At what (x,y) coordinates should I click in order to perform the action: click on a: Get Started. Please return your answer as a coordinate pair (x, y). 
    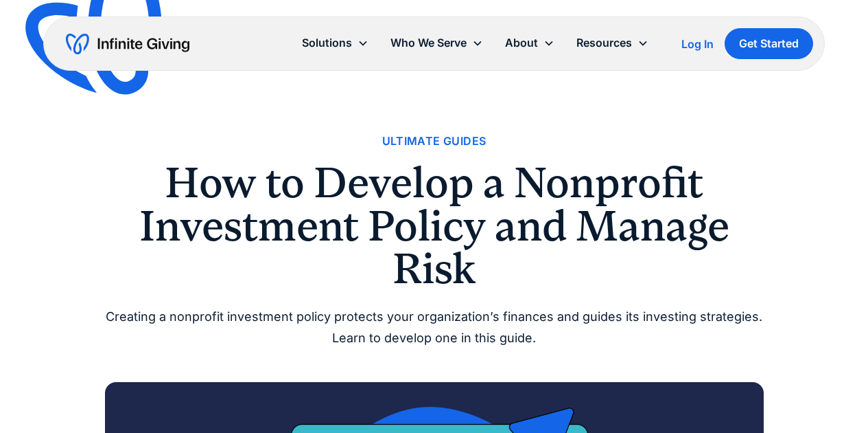
    Looking at the image, I should click on (768, 43).